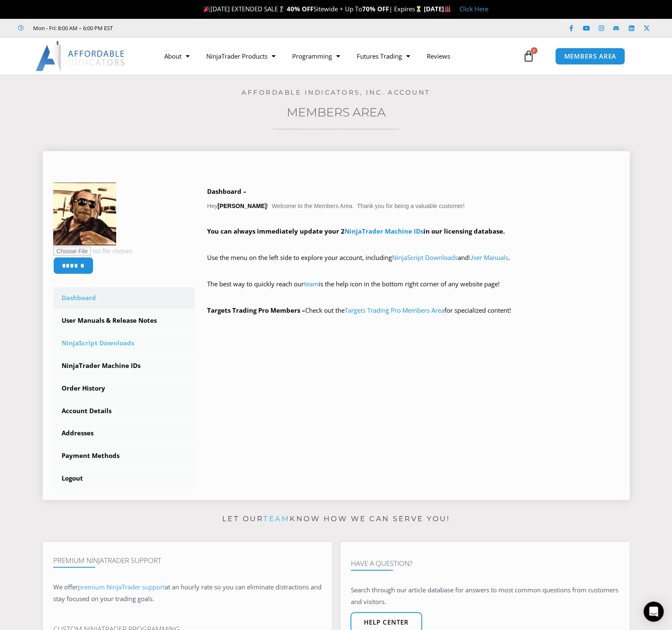 The height and width of the screenshot is (630, 672). Describe the element at coordinates (124, 456) in the screenshot. I see `a: Payment Methods` at that location.